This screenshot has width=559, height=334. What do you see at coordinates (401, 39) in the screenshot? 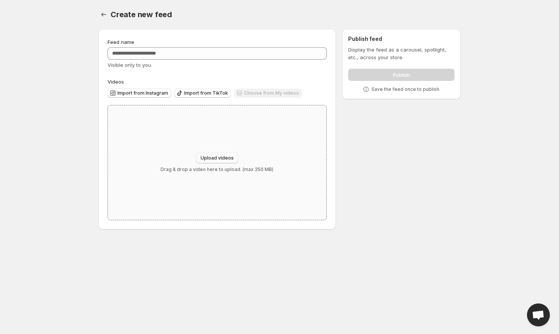
I see `h2: Publish feed` at bounding box center [401, 39].